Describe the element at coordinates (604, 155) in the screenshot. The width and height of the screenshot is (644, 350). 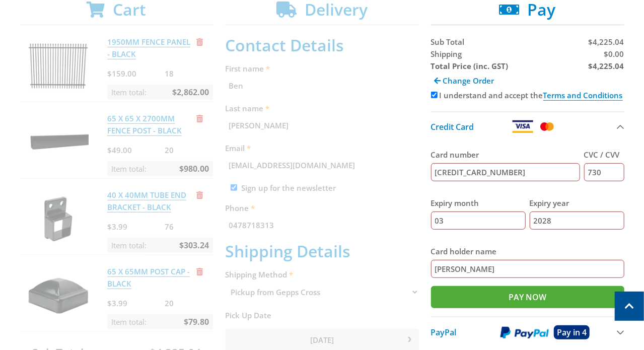
I see `label: CVC / CVV` at that location.